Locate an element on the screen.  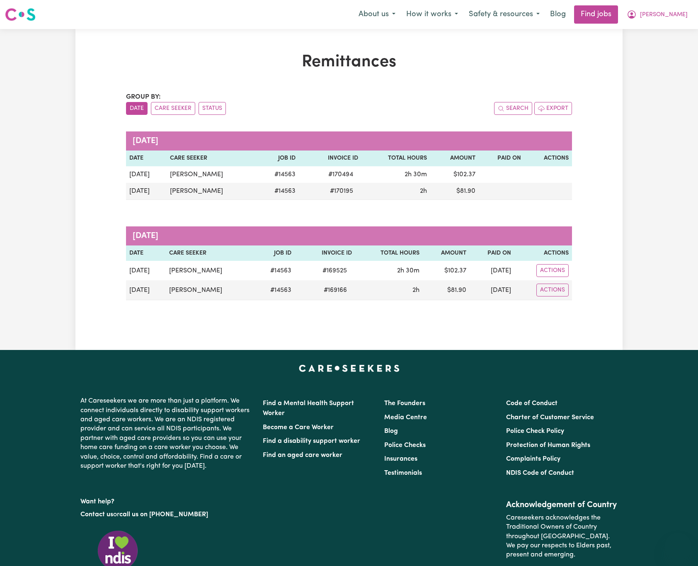
button: My Account is located at coordinates (657, 15).